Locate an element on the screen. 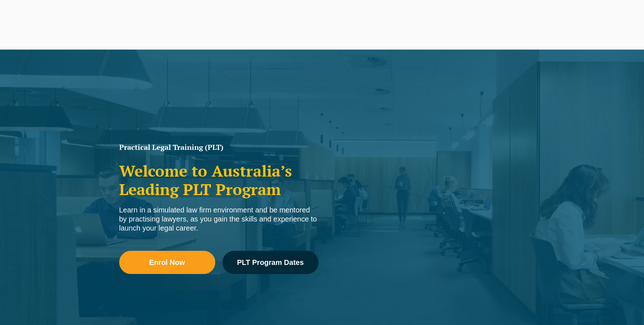 This screenshot has width=644, height=325. span: PLT Program Dates is located at coordinates (270, 262).